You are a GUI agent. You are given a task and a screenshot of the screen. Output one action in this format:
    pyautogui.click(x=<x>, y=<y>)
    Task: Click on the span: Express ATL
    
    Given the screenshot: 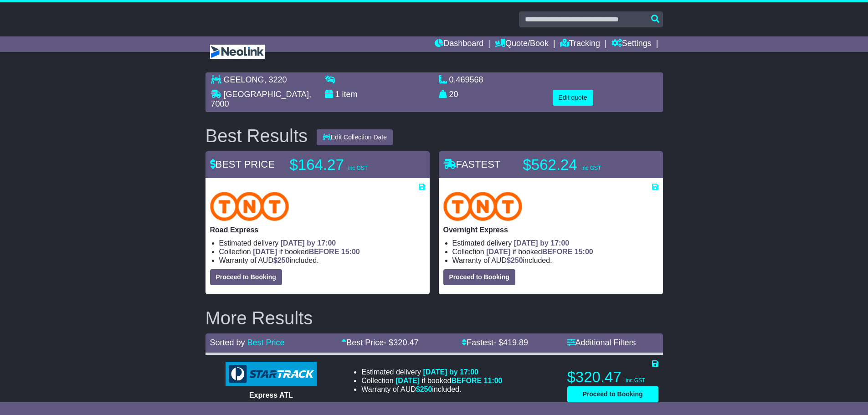 What is the action you would take?
    pyautogui.click(x=271, y=395)
    